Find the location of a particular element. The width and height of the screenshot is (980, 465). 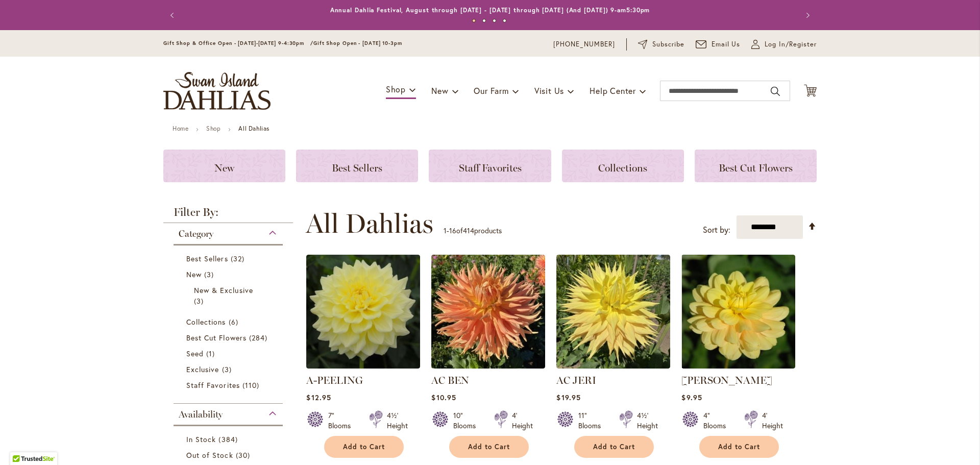

span: Log In/Register is located at coordinates (791, 45).